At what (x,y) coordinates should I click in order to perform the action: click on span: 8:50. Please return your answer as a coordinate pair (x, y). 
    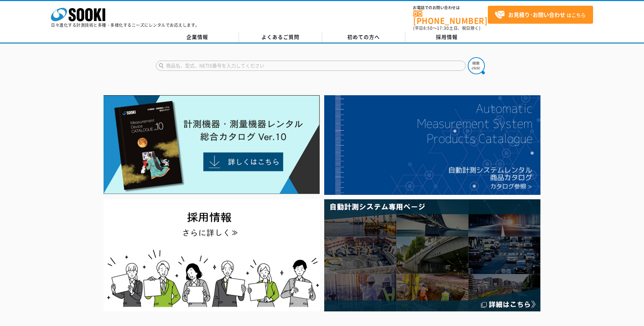
    Looking at the image, I should click on (428, 28).